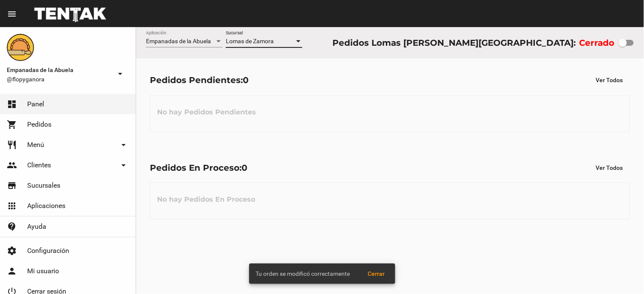  Describe the element at coordinates (12, 185) in the screenshot. I see `mat-icon: store` at that location.